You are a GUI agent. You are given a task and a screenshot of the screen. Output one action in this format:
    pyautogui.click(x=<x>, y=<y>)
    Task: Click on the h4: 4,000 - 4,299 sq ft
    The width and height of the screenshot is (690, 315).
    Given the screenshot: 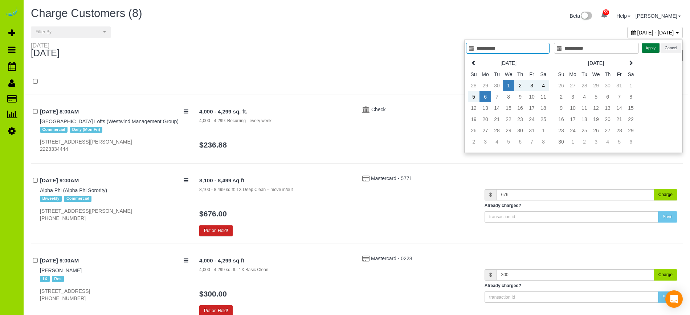 What is the action you would take?
    pyautogui.click(x=275, y=261)
    